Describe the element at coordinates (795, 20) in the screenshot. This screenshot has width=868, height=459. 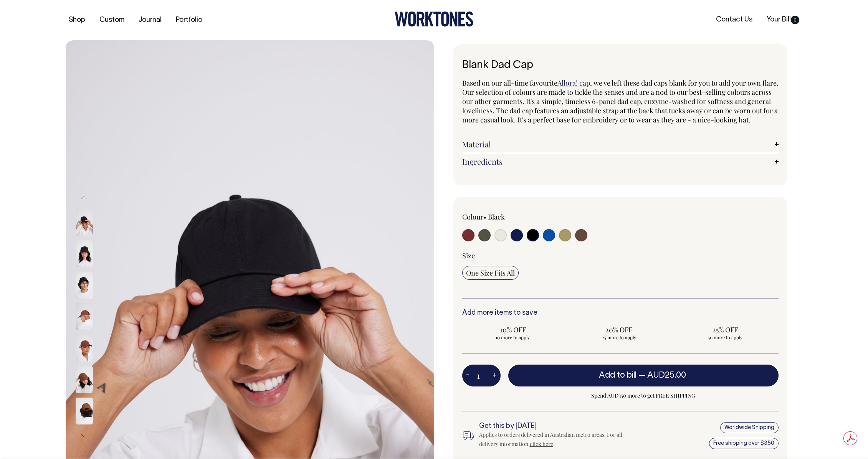
I see `span: 0` at that location.